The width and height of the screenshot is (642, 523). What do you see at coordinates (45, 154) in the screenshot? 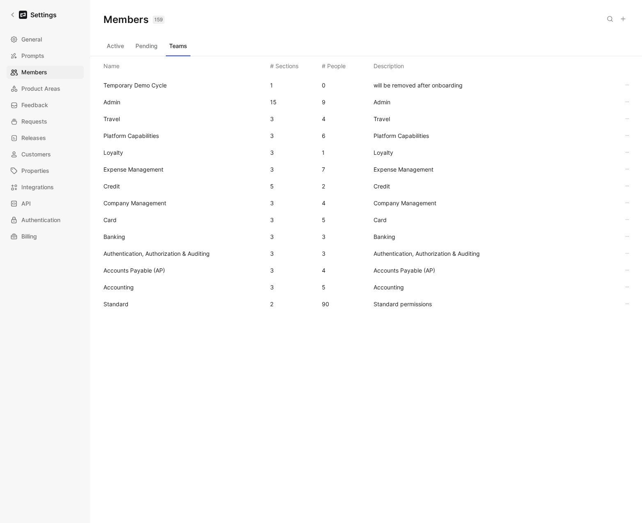
I see `a: Customers` at bounding box center [45, 154].